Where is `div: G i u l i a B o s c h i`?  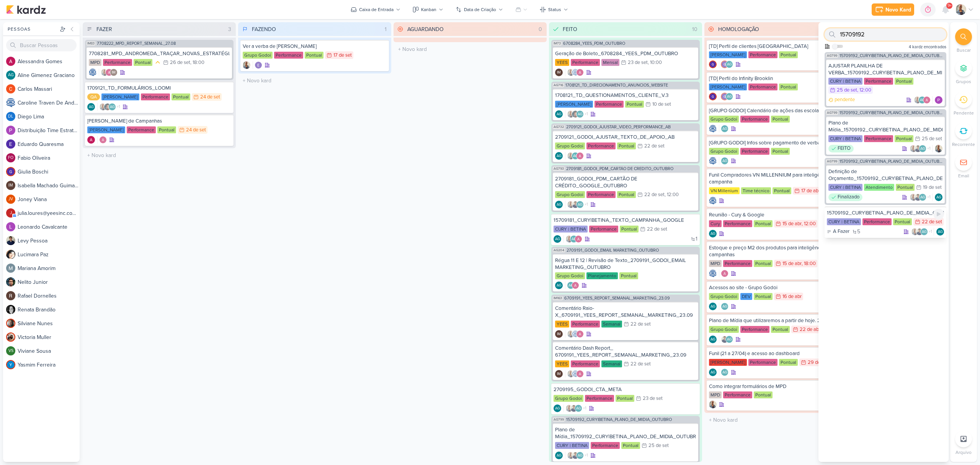
div: G i u l i a B o s c h i is located at coordinates (49, 172).